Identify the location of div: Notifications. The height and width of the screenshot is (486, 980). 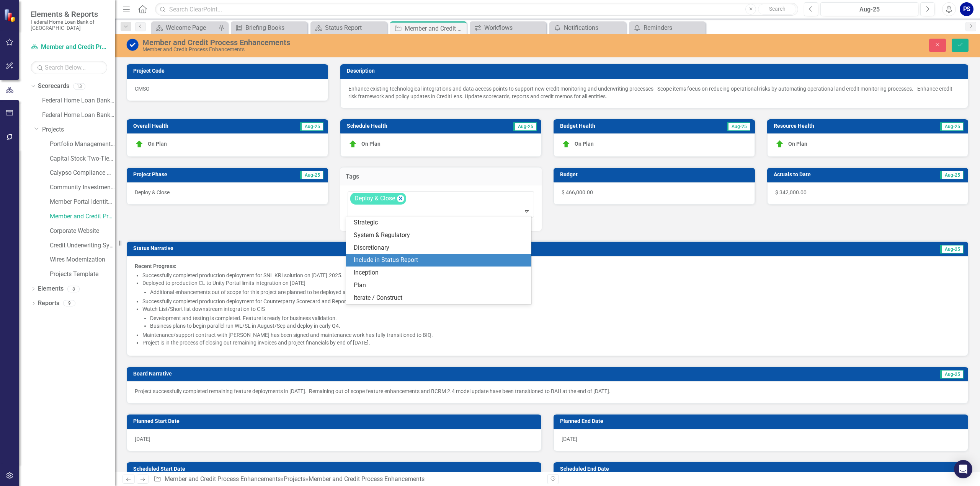
(594, 27).